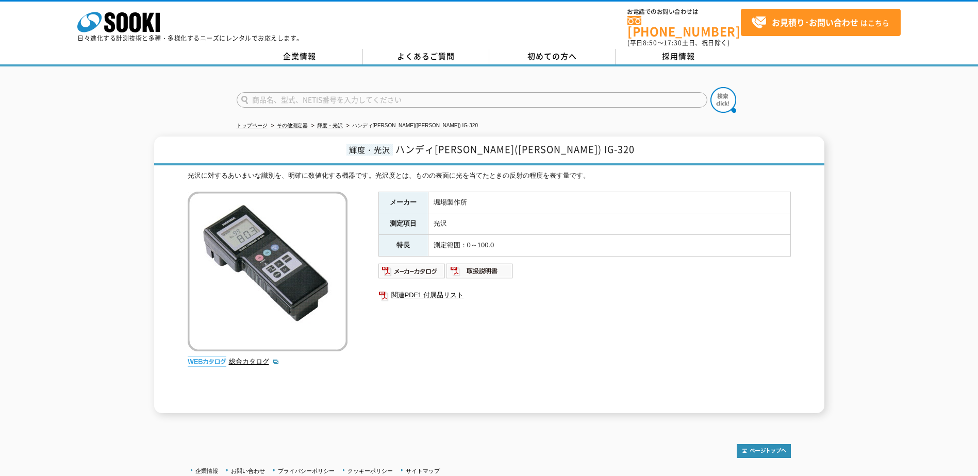  What do you see at coordinates (423, 471) in the screenshot?
I see `a: サイトマップ` at bounding box center [423, 471].